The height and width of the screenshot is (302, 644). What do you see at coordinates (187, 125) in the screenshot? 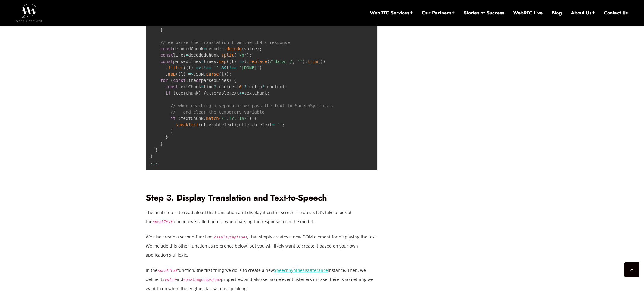
I see `span: speakText` at bounding box center [187, 125].